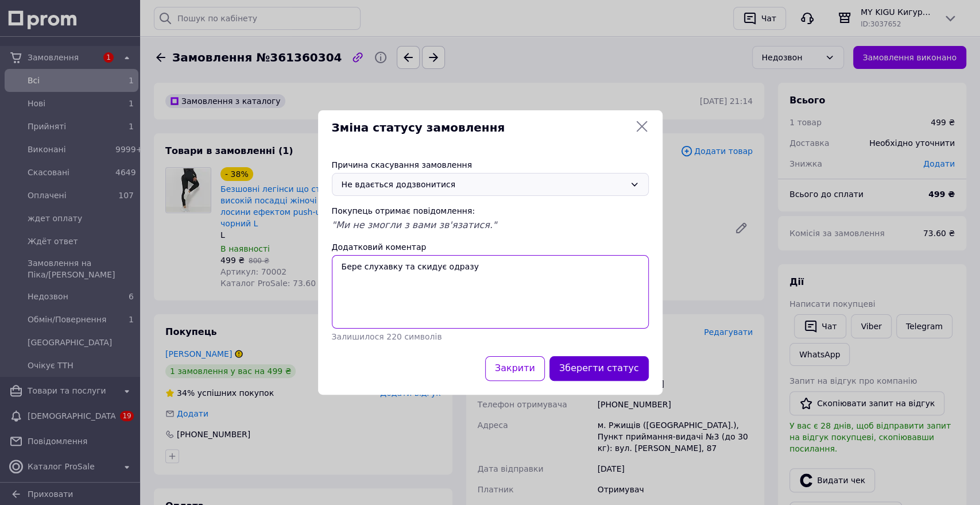  What do you see at coordinates (481, 127) in the screenshot?
I see `span: Зміна статусу замовлення` at bounding box center [481, 127].